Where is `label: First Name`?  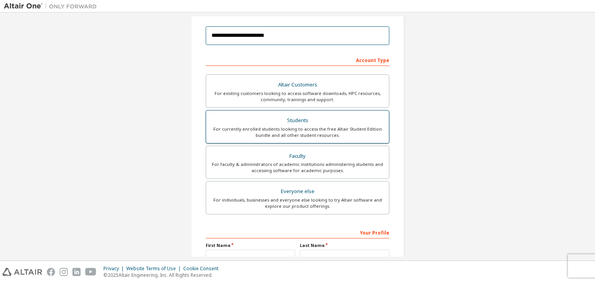 label: First Name is located at coordinates (250, 245).